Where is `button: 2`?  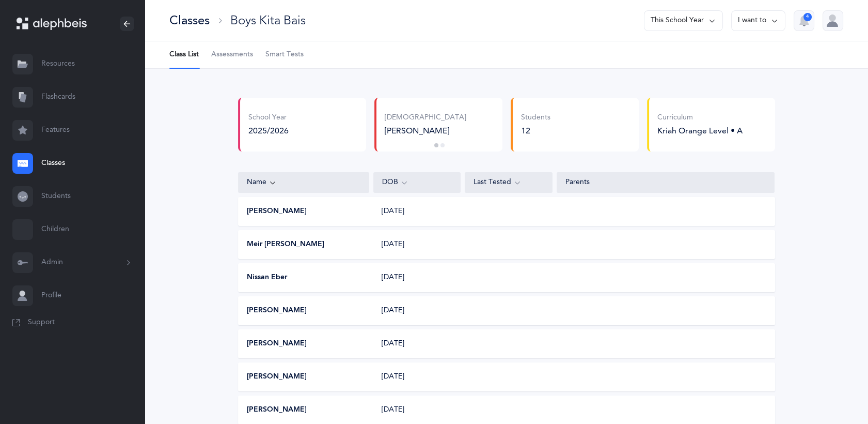
button: 2 is located at coordinates (442, 145).